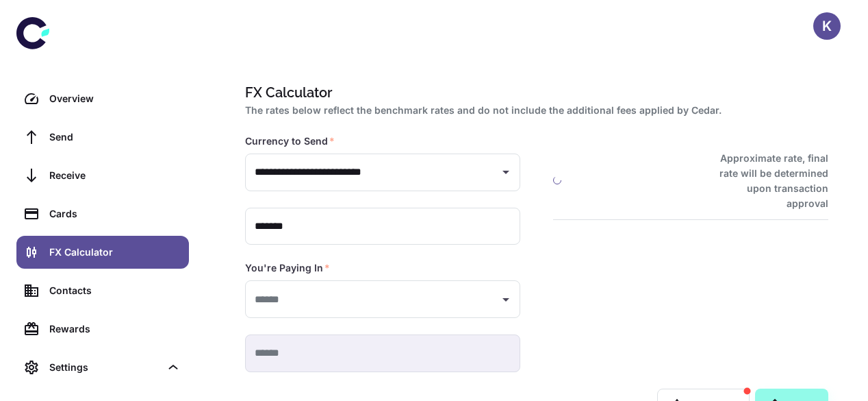  I want to click on div: FX Calculator, so click(115, 252).